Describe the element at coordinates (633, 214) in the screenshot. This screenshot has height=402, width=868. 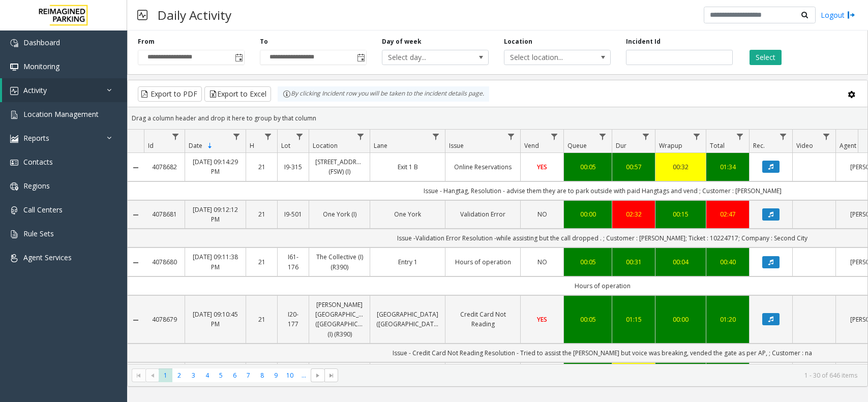
I see `div: 02:32` at that location.